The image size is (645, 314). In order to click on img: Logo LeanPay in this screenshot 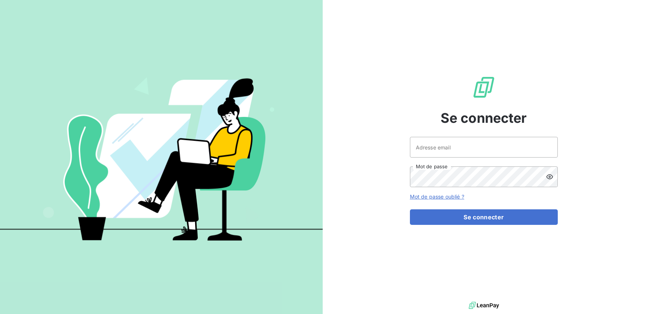, I will do `click(484, 87)`.